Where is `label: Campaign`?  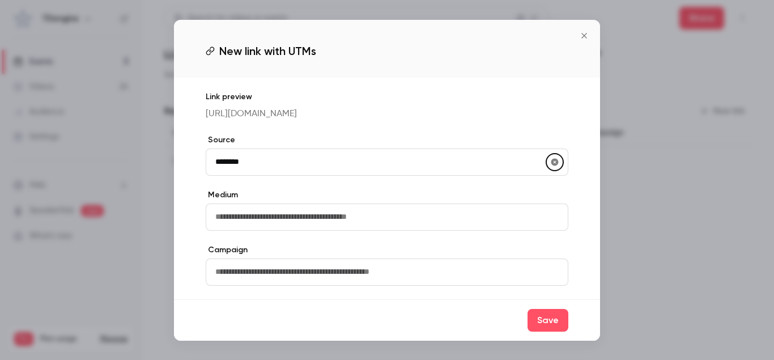
label: Campaign is located at coordinates (387, 250).